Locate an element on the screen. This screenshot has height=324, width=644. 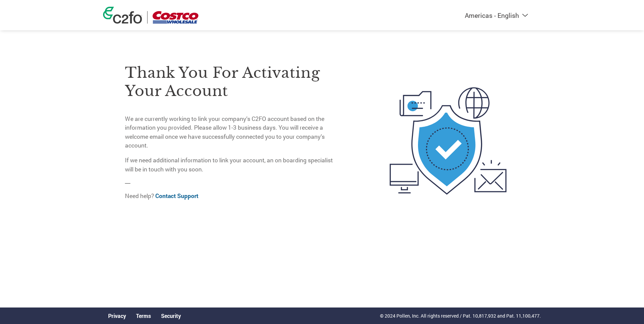
a: Contact Support is located at coordinates (177, 196).